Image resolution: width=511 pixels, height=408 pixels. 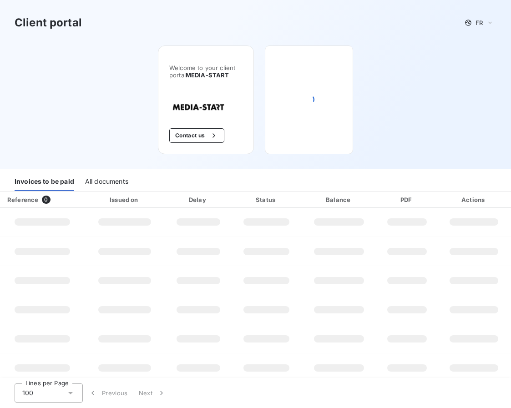 I want to click on div: Balance, so click(x=339, y=200).